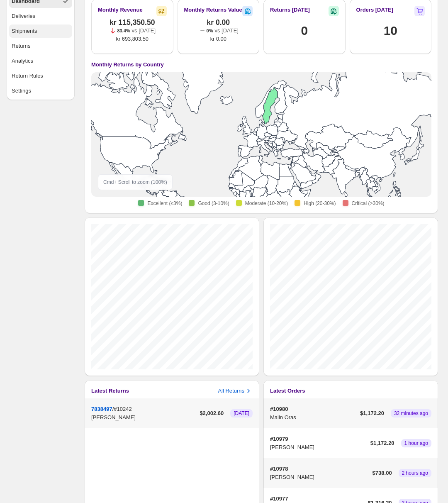 Image resolution: width=448 pixels, height=503 pixels. What do you see at coordinates (288, 391) in the screenshot?
I see `h3: Latest Orders` at bounding box center [288, 391].